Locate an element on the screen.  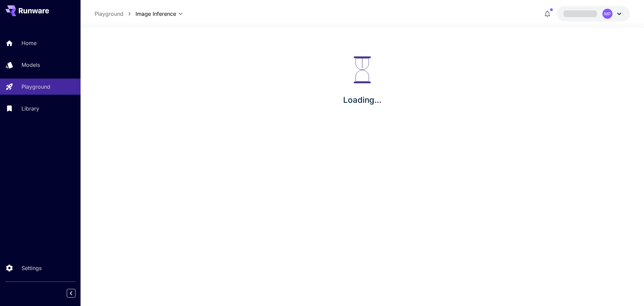
a: Playground is located at coordinates (109, 13).